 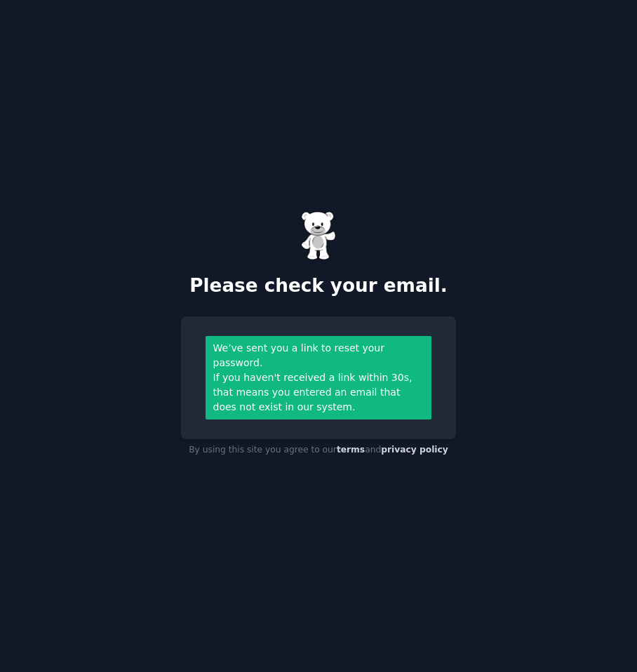 What do you see at coordinates (318, 236) in the screenshot?
I see `img: Gummy Bear` at bounding box center [318, 236].